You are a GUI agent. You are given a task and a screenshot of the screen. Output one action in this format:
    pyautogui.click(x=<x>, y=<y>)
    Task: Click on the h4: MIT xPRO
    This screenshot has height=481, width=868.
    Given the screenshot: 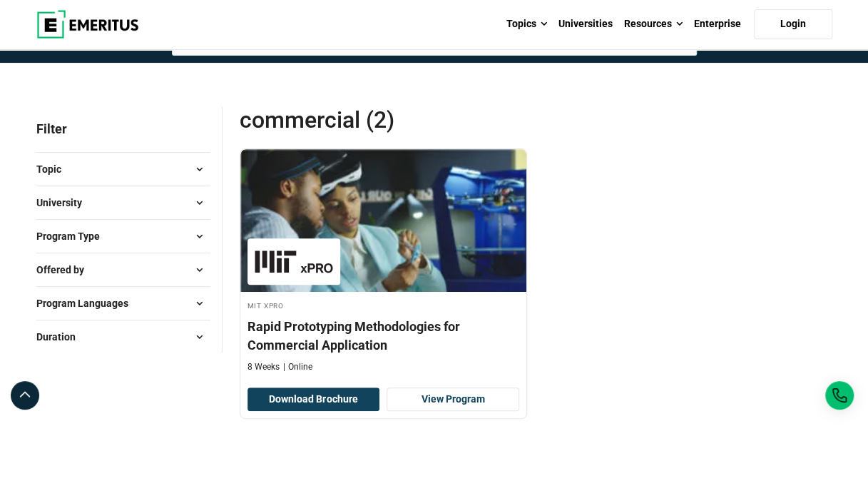 What is the action you would take?
    pyautogui.click(x=384, y=305)
    